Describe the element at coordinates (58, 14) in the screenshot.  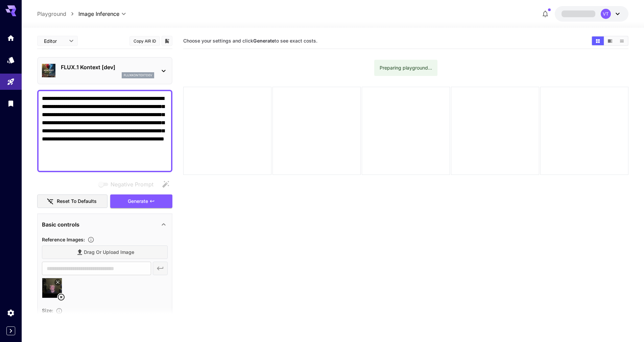
I see `nav: breadcrumb` at that location.